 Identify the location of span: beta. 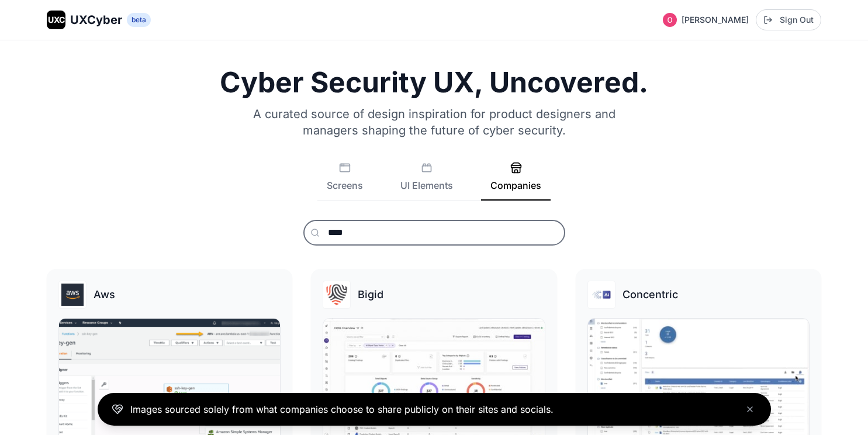
(138, 20).